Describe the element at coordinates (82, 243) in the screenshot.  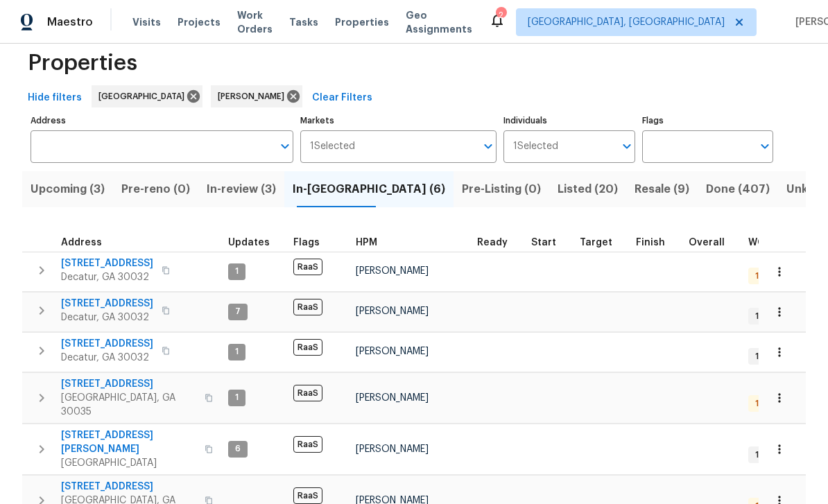
I see `span: Address` at that location.